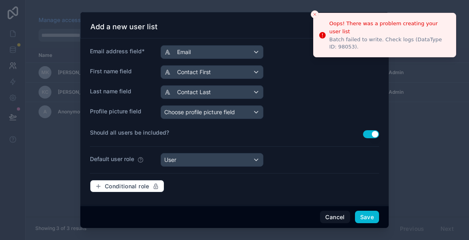  What do you see at coordinates (112, 159) in the screenshot?
I see `label: Default user role` at bounding box center [112, 159].